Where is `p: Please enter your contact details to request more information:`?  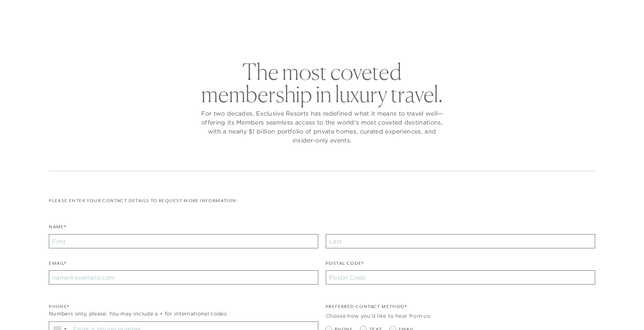 p: Please enter your contact details to request more information: is located at coordinates (322, 200).